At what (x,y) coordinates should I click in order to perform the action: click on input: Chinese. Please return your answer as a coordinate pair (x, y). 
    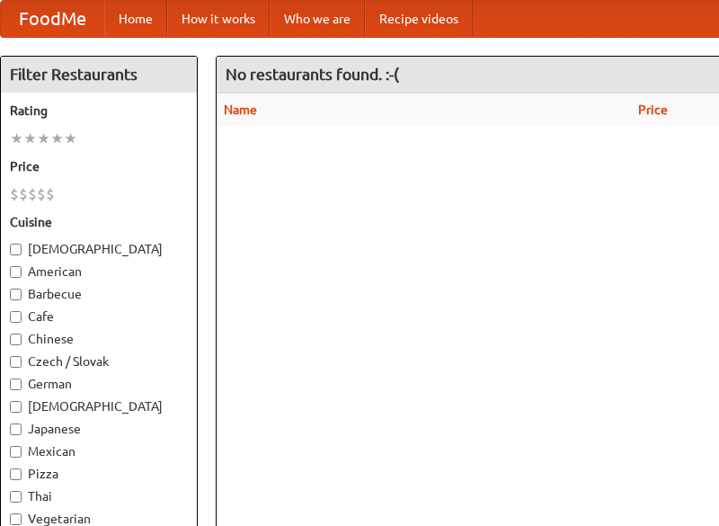
    Looking at the image, I should click on (15, 339).